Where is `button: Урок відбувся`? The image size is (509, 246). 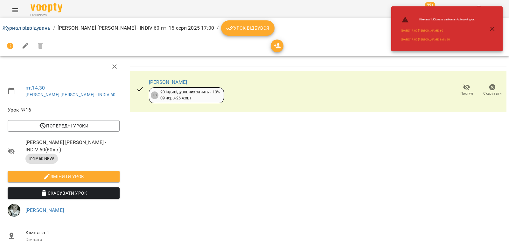 button: Урок відбувся is located at coordinates (248, 28).